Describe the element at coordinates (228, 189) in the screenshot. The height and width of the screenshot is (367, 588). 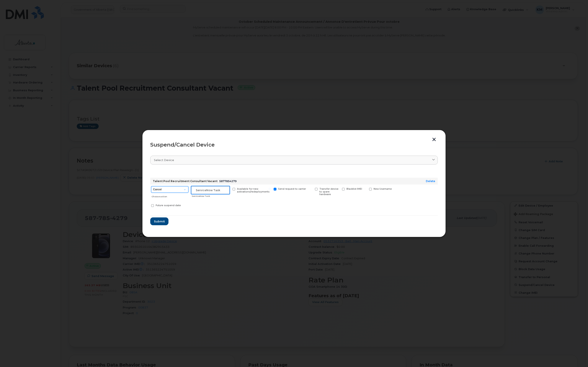
I see `input: Available for new activations/redeployments` at that location.